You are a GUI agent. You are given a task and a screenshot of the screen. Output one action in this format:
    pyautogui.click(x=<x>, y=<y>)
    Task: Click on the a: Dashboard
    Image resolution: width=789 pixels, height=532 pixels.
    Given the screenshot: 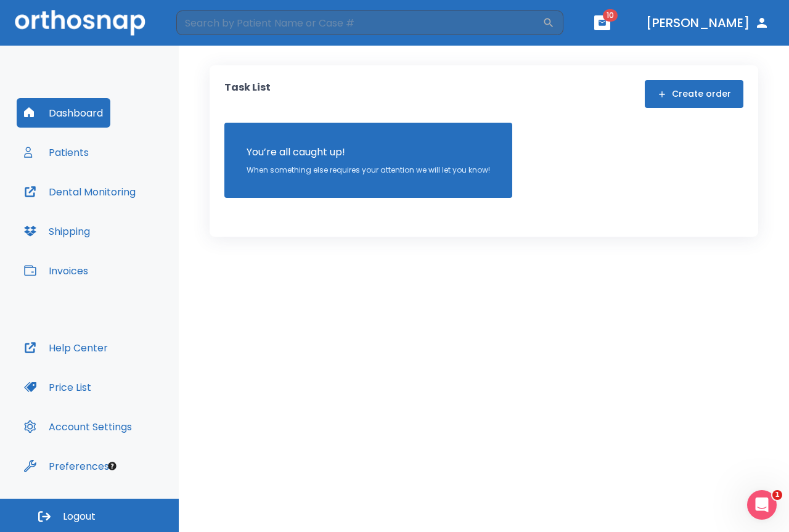 What is the action you would take?
    pyautogui.click(x=63, y=113)
    